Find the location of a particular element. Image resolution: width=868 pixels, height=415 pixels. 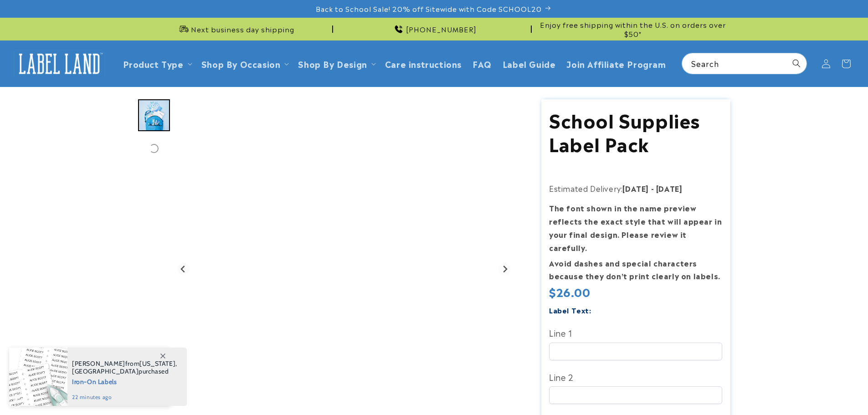

span: Next business day shipping is located at coordinates (242, 29).